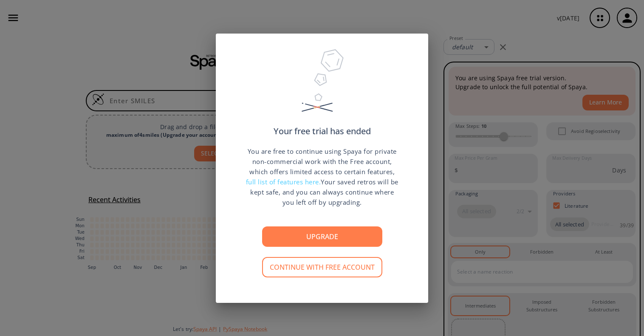  I want to click on p: Your free trial has ended, so click(322, 131).